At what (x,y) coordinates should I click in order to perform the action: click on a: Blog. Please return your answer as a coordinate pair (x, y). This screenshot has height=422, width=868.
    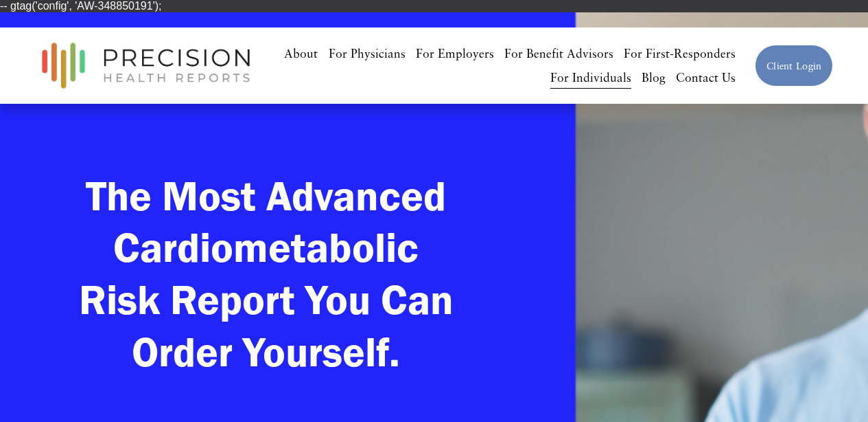
    Looking at the image, I should click on (653, 77).